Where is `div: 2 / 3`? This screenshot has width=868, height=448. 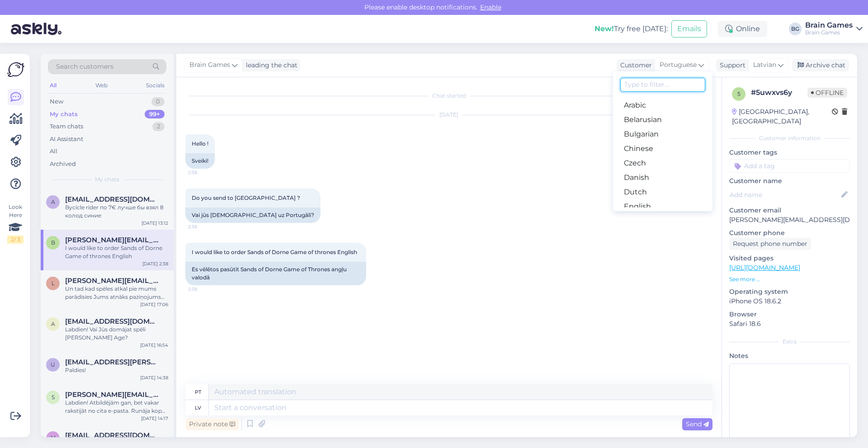 div: 2 / 3 is located at coordinates (15, 240).